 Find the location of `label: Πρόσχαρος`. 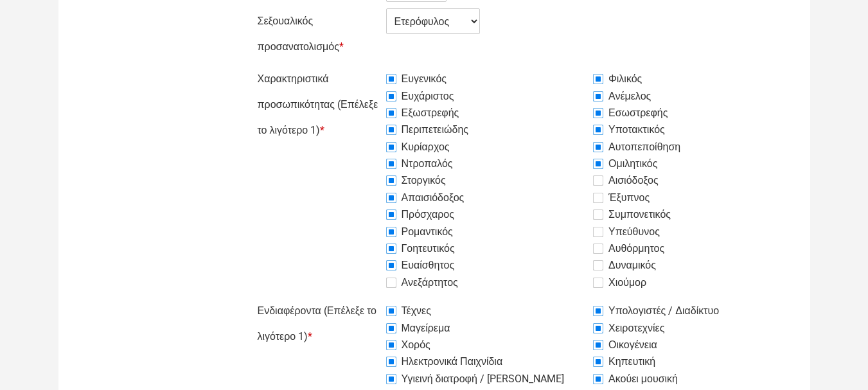

label: Πρόσχαρος is located at coordinates (420, 215).